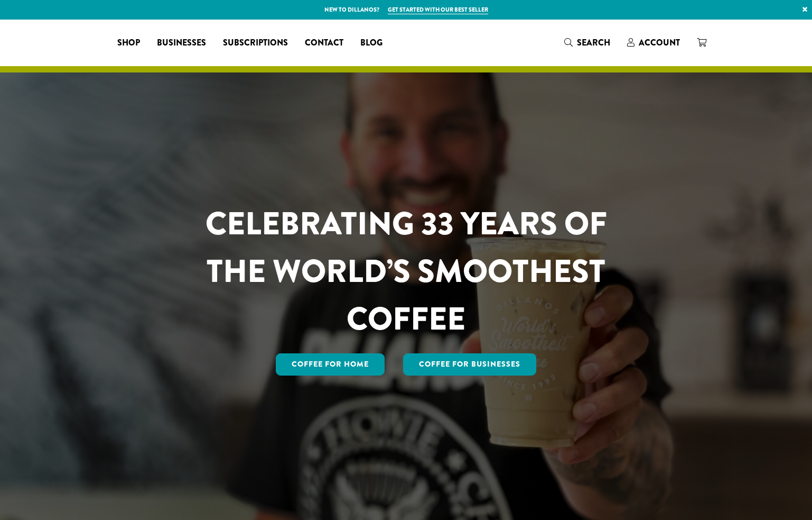  What do you see at coordinates (406, 272) in the screenshot?
I see `h1: CELEBRATING 33 YEARS OF THE WORLD’S SMOOTHEST COFFEE` at bounding box center [406, 272].